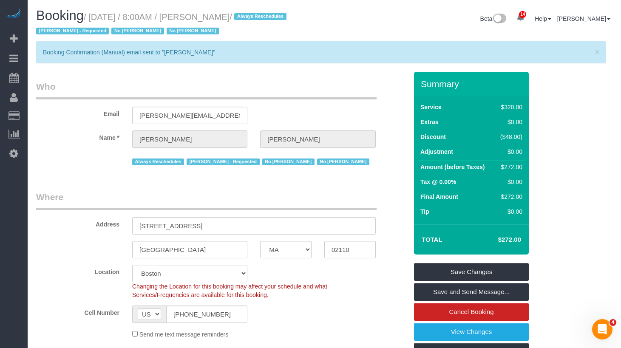 This screenshot has width=621, height=348. What do you see at coordinates (433, 137) in the screenshot?
I see `label: Discount` at bounding box center [433, 137].